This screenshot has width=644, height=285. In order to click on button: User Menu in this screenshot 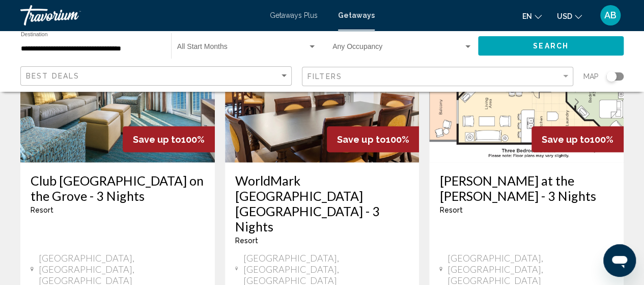, I will do `click(610, 15)`.